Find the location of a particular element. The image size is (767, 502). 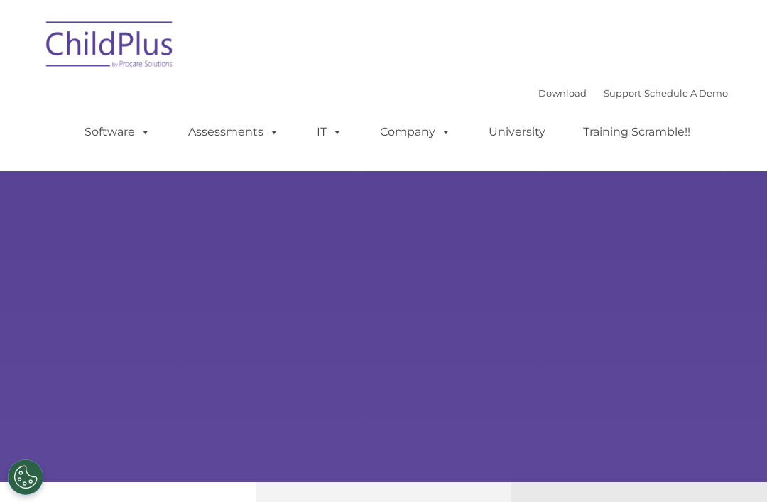

a: Support is located at coordinates (622, 93).